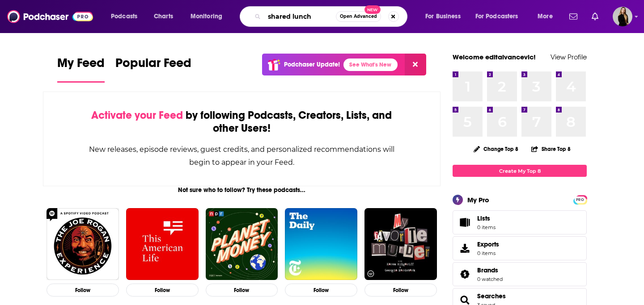 The image size is (644, 305). What do you see at coordinates (623, 17) in the screenshot?
I see `span: Logged in as editaivancevic` at bounding box center [623, 17].